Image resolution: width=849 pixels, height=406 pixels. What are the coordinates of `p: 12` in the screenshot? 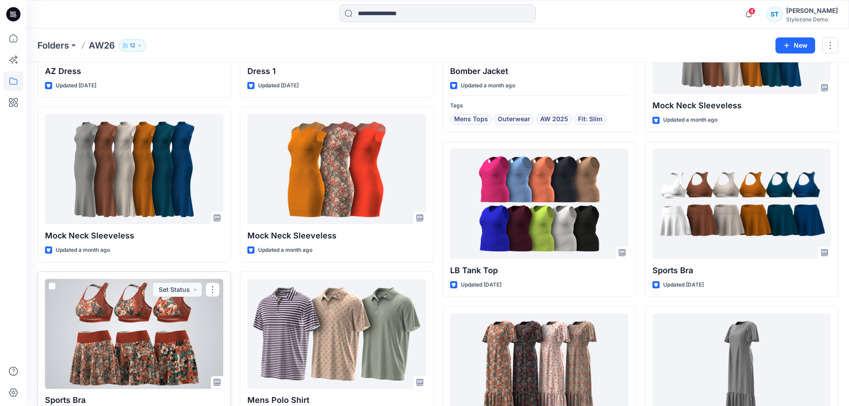 It's located at (132, 45).